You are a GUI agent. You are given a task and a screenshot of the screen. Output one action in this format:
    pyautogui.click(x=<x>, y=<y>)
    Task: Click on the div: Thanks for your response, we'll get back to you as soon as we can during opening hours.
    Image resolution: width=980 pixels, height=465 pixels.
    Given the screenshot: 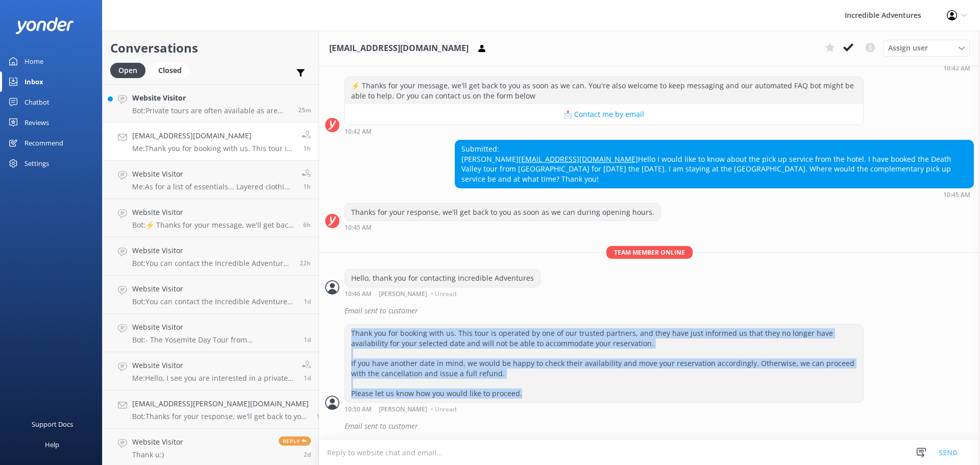 What is the action you would take?
    pyautogui.click(x=503, y=212)
    